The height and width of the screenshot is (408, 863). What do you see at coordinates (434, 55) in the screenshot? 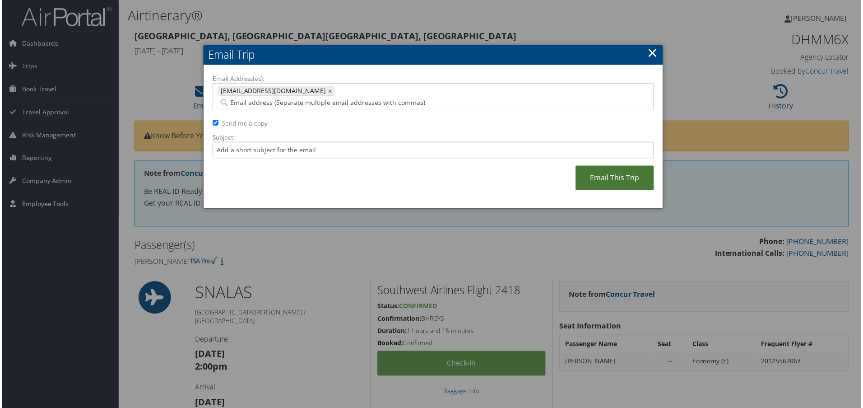
I see `h2: Email Trip` at bounding box center [434, 55].